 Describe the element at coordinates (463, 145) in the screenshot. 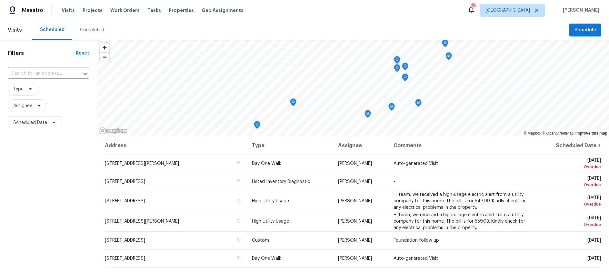

I see `th: Comments` at that location.